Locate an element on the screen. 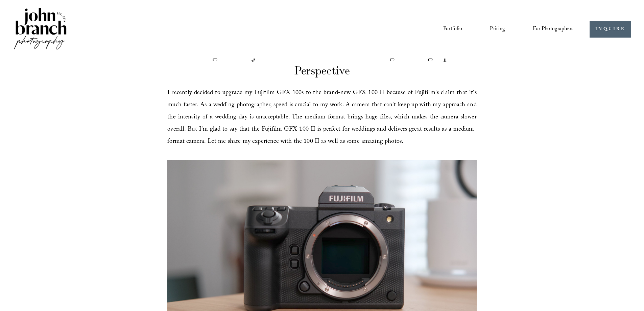  span: I recently decided to upgrade my Fujifilm GFX 100s to the brand-new GFX 100 II because of Fujifil... is located at coordinates (322, 117).